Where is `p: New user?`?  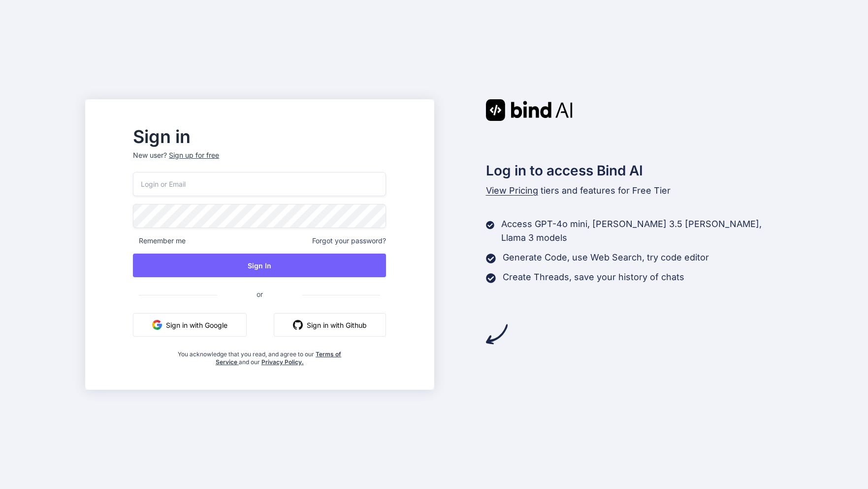
p: New user? is located at coordinates (259, 161).